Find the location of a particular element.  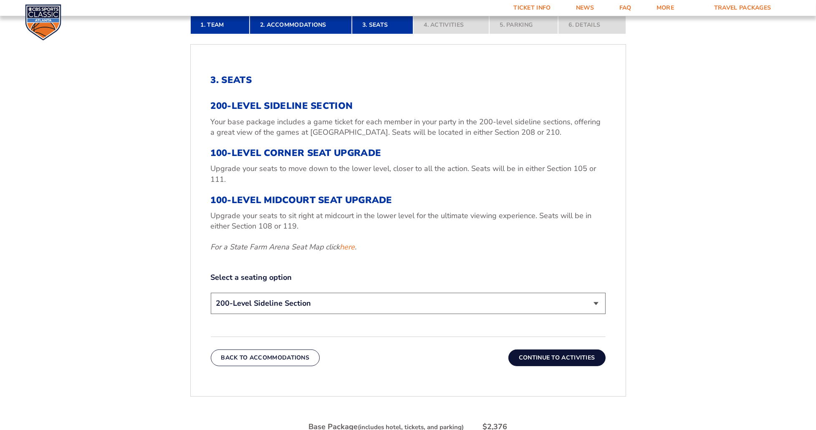

img: CBS Sports Classic is located at coordinates (43, 22).